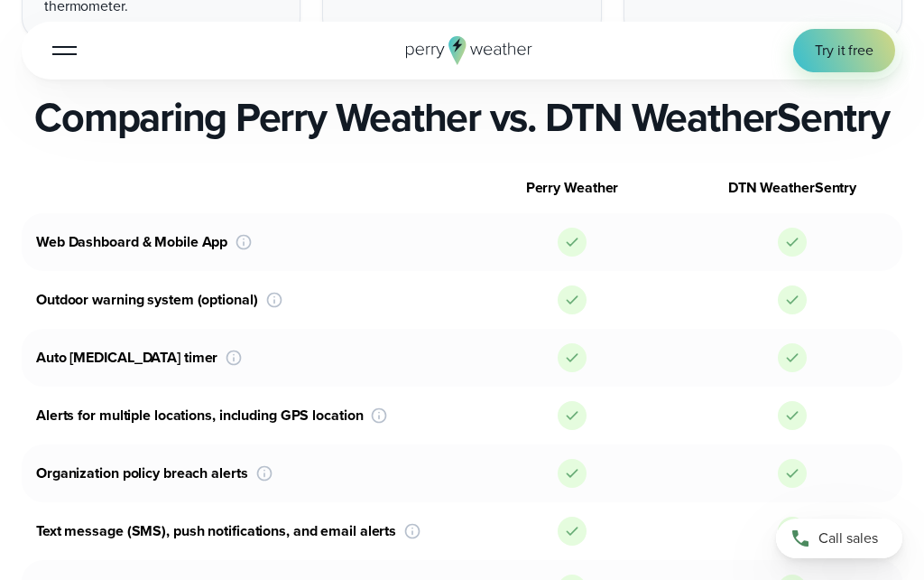 Image resolution: width=924 pixels, height=580 pixels. Describe the element at coordinates (848, 538) in the screenshot. I see `span: Call sales` at that location.